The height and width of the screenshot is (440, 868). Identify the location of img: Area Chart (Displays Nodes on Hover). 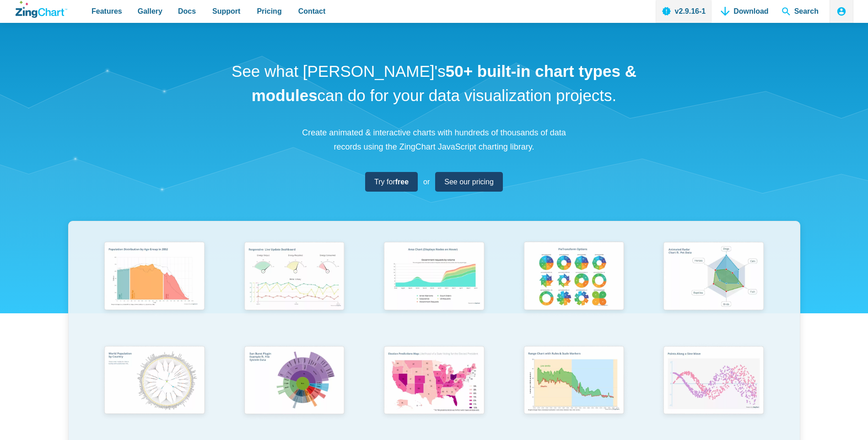
(433, 277).